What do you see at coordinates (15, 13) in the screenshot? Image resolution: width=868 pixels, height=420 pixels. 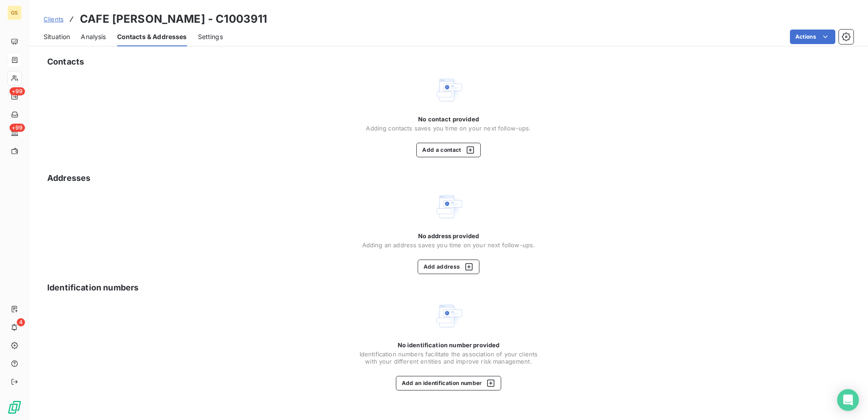 I see `div: GS` at bounding box center [15, 13].